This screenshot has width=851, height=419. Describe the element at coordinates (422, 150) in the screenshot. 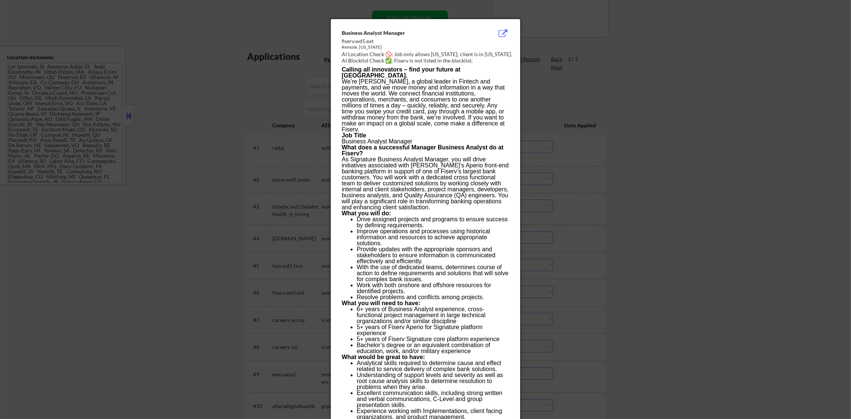

I see `b: What does a successful Manager Business Analyst do at Fiserv?` at that location.